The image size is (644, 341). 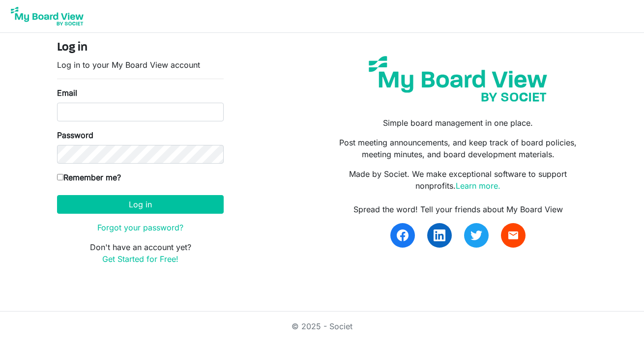 I want to click on div: Spread the word! Tell your friends about My Board View, so click(x=458, y=209).